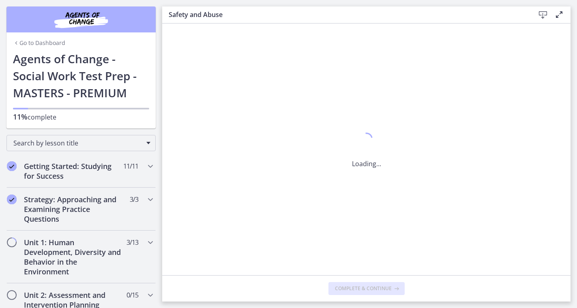  What do you see at coordinates (366, 164) in the screenshot?
I see `p: Loading...` at bounding box center [366, 164].